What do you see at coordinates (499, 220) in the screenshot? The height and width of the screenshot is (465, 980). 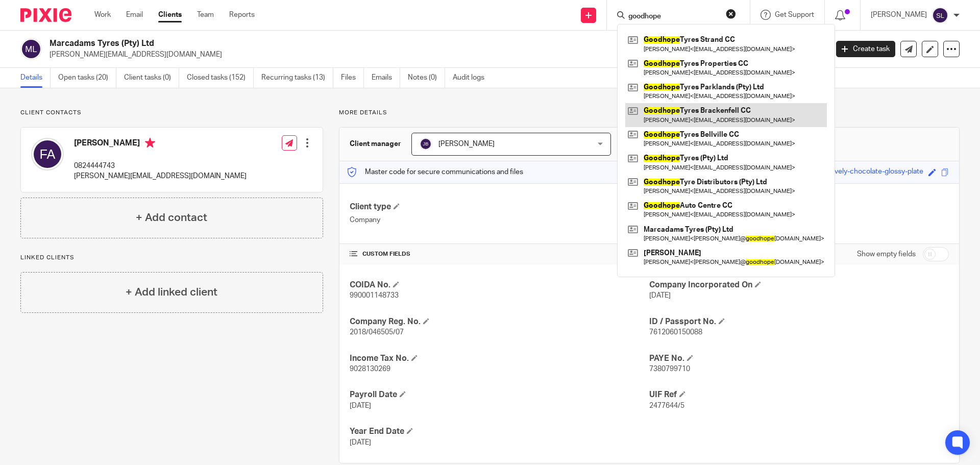 I see `p: Company` at bounding box center [499, 220].